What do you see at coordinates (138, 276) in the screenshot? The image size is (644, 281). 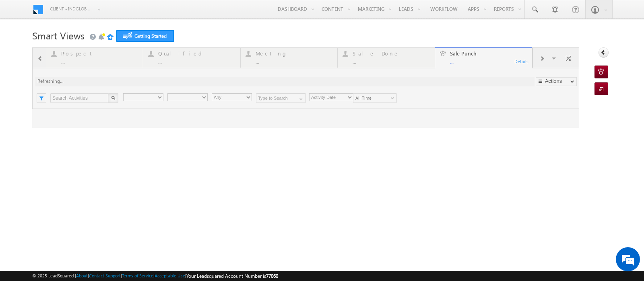 I see `a: Terms of Service` at bounding box center [138, 276].